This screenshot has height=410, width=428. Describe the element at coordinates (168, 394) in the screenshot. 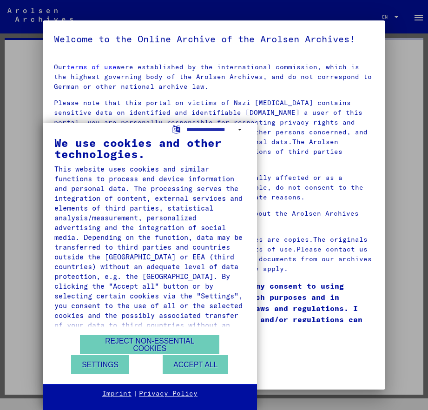

I see `a: Privacy Policy` at that location.